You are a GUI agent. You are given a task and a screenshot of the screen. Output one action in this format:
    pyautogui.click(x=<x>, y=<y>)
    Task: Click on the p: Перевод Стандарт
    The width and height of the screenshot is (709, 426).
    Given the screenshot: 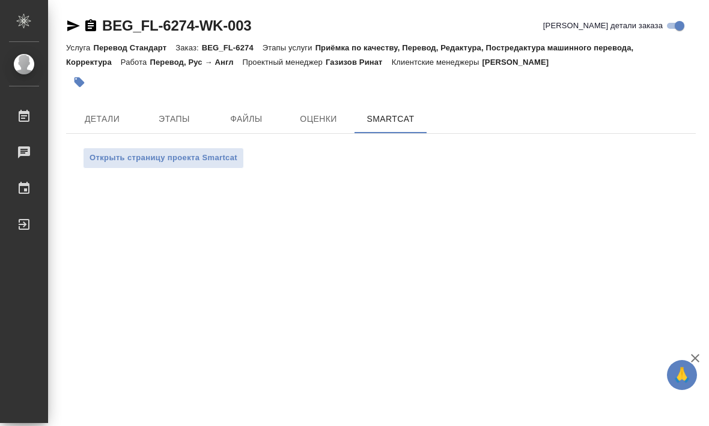 What is the action you would take?
    pyautogui.click(x=134, y=47)
    